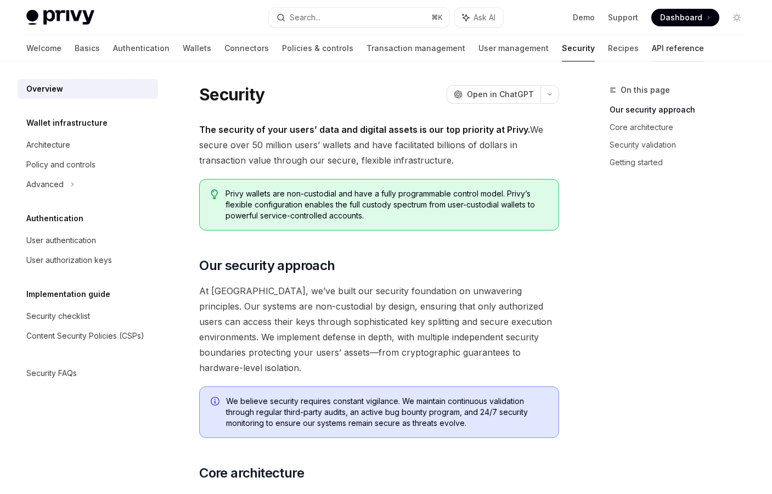 This screenshot has height=494, width=772. I want to click on a: Welcome, so click(44, 48).